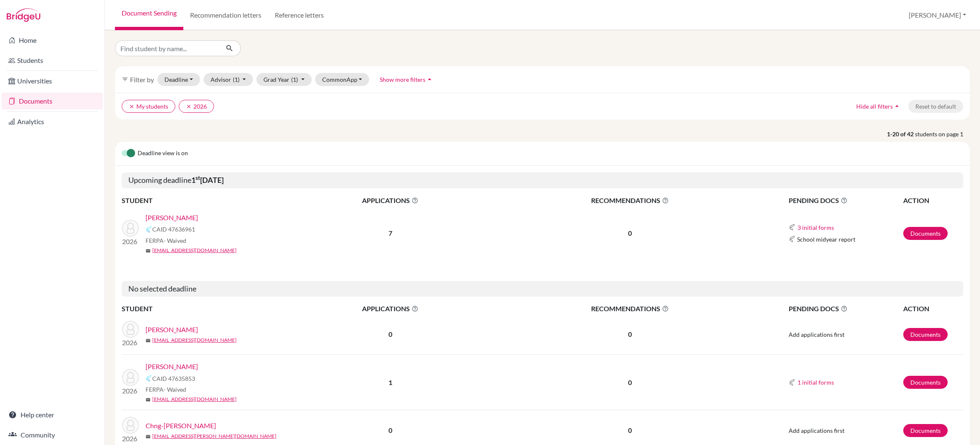 Image resolution: width=980 pixels, height=445 pixels. I want to click on span: Deadline view is on, so click(163, 153).